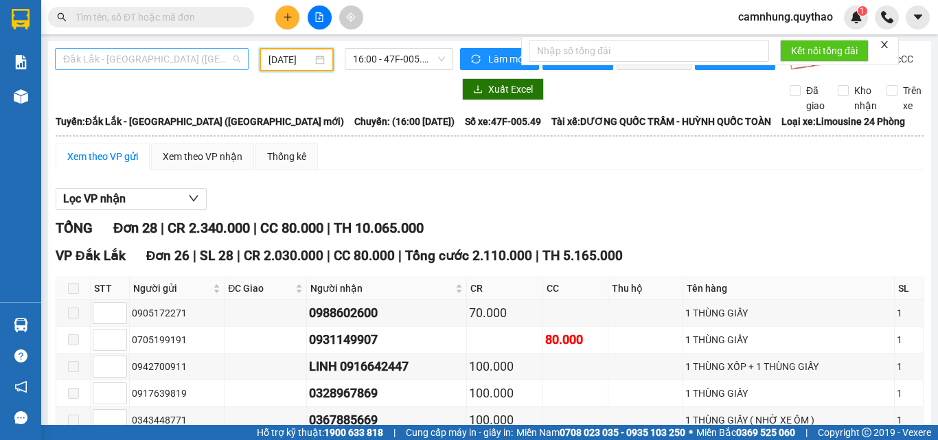  I want to click on span: Số xe: 47F-005.49, so click(503, 122).